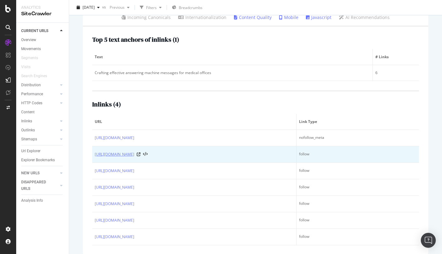  I want to click on a: Outlinks, so click(40, 130).